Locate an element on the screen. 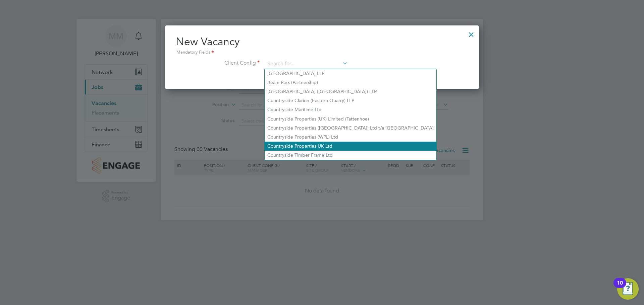  li: Countryside Clarion (Eastern Quarry) LLP is located at coordinates (350, 100).